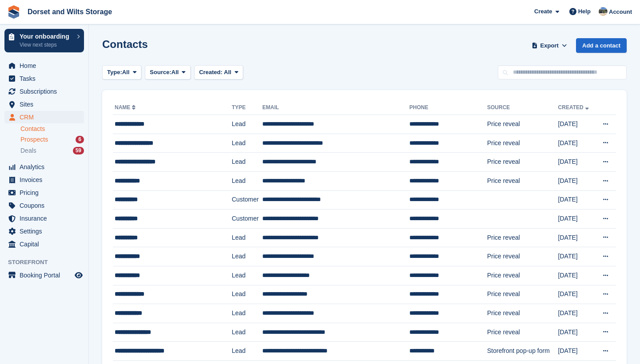 This screenshot has width=640, height=364. Describe the element at coordinates (448, 108) in the screenshot. I see `th: Phone` at that location.